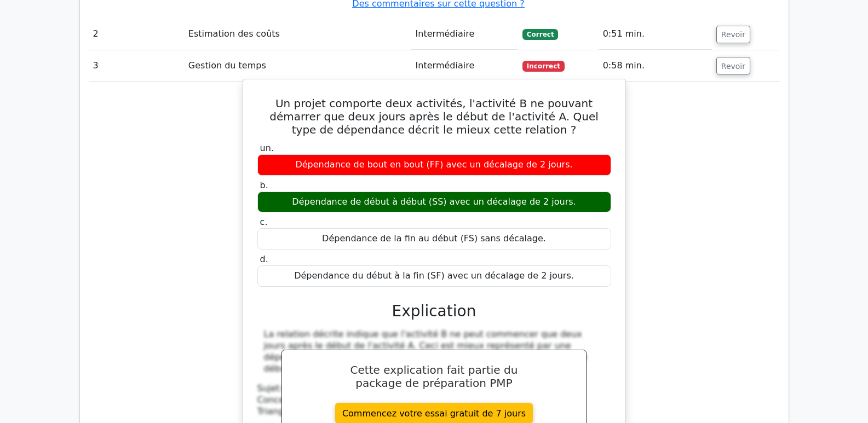  I want to click on font: Correct, so click(541, 35).